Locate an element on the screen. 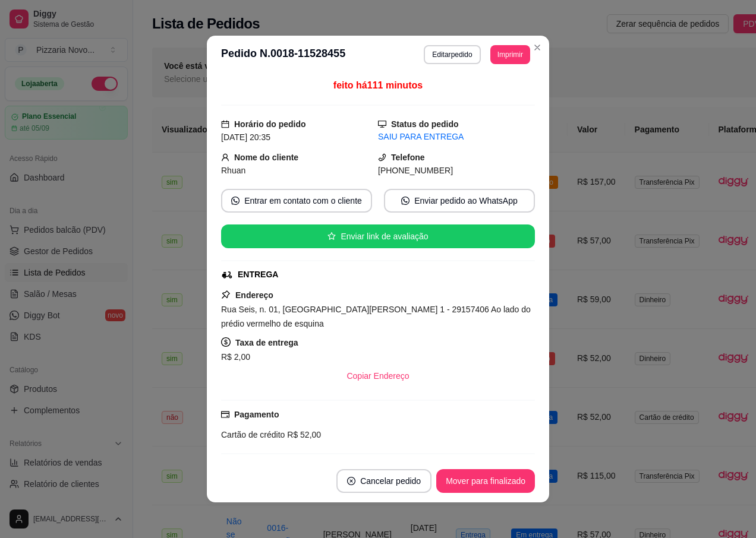 The image size is (756, 538). span: Cartão de crédito is located at coordinates (252, 435).